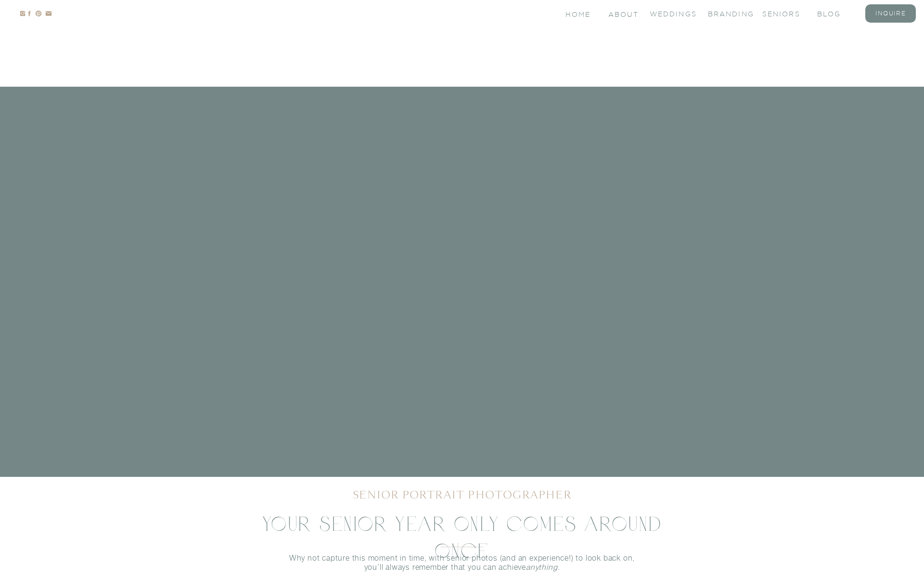 The width and height of the screenshot is (924, 578). I want to click on a: Home, so click(579, 13).